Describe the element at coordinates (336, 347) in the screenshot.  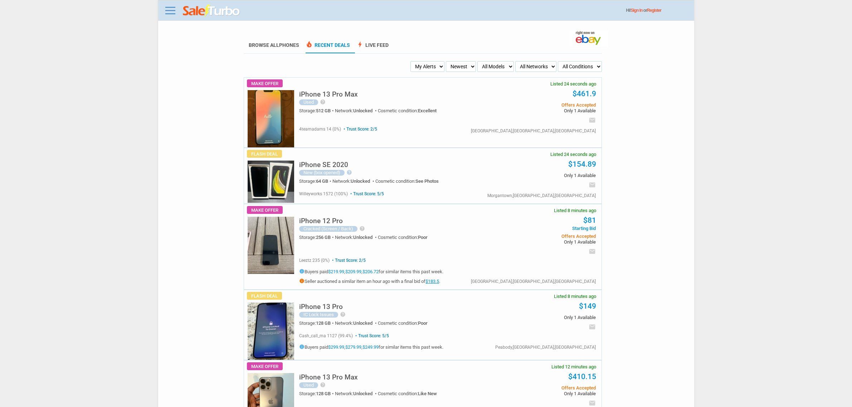
I see `a: $299.99` at that location.